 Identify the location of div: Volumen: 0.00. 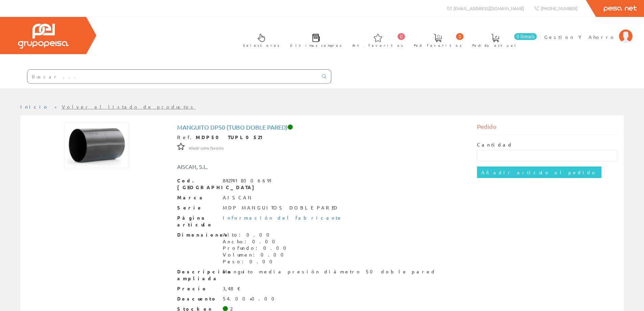
(257, 255).